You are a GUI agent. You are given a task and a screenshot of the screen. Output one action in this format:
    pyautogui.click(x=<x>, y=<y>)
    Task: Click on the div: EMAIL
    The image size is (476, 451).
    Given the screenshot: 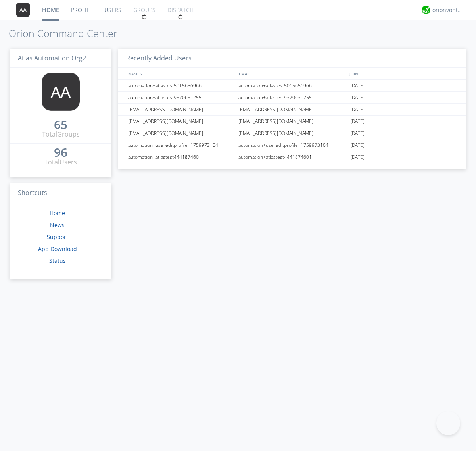 What is the action you would take?
    pyautogui.click(x=292, y=74)
    